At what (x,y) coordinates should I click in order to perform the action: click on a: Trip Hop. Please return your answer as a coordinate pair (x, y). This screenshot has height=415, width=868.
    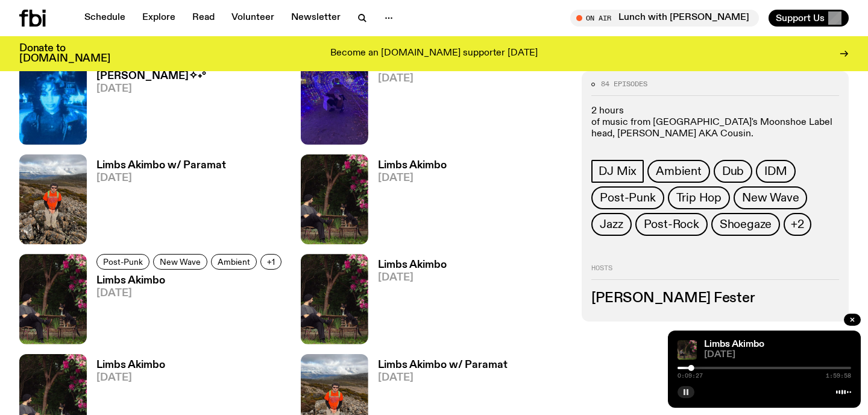
    Looking at the image, I should click on (699, 197).